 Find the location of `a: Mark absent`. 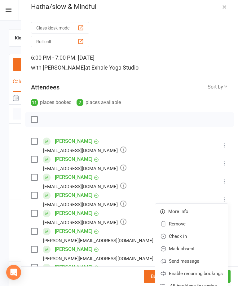

a: Mark absent is located at coordinates (192, 248).